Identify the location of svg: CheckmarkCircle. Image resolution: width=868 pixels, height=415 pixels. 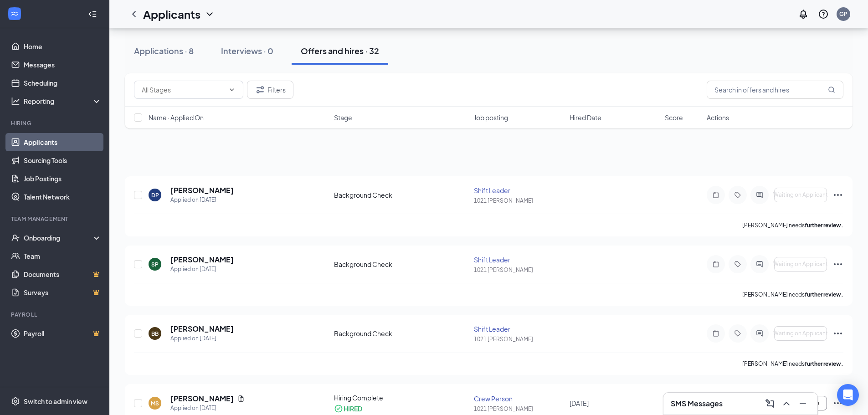
(338, 409).